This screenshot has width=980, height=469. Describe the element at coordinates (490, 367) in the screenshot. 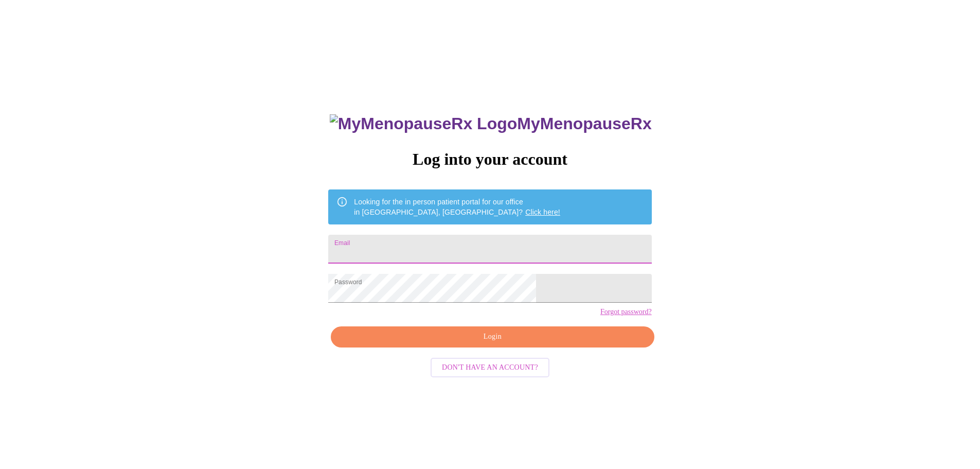

I see `span: Don't have an account?` at that location.